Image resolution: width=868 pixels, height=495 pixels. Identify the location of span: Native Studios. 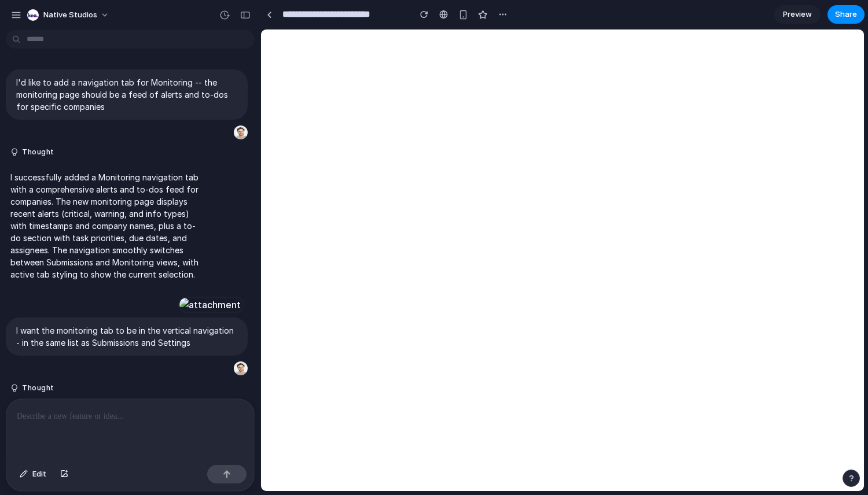
(70, 15).